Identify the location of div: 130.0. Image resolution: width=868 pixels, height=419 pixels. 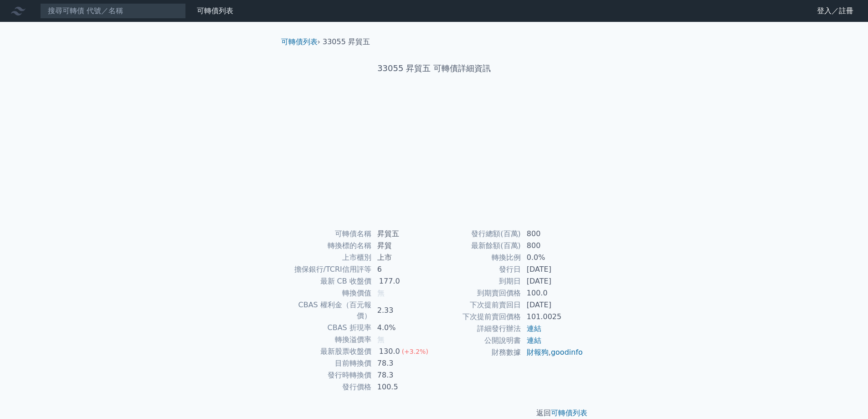
(390, 351).